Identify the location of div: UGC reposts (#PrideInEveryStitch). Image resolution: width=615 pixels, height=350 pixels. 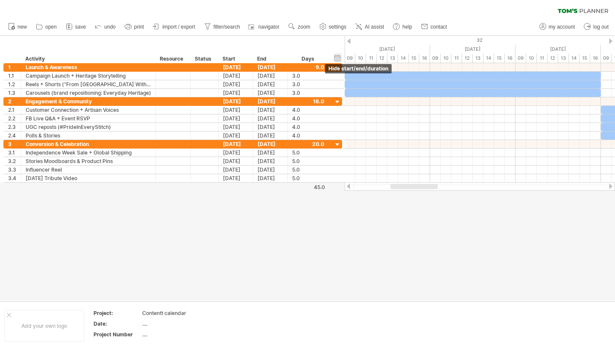
(88, 127).